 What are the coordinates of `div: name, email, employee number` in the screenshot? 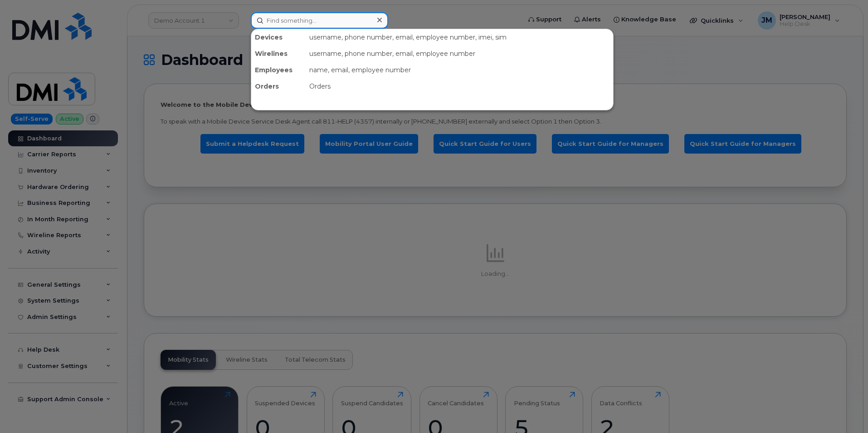 It's located at (459, 70).